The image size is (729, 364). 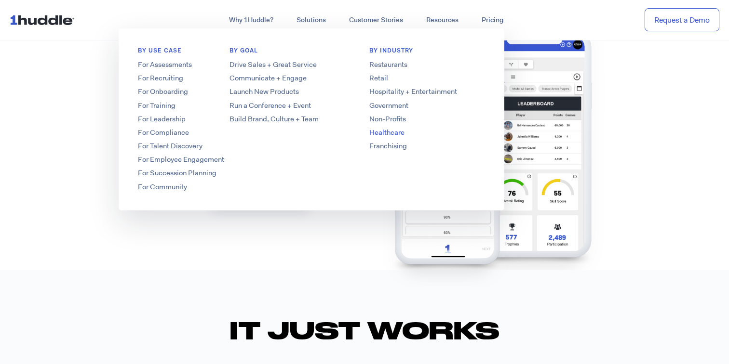 I want to click on a: Retail, so click(x=427, y=78).